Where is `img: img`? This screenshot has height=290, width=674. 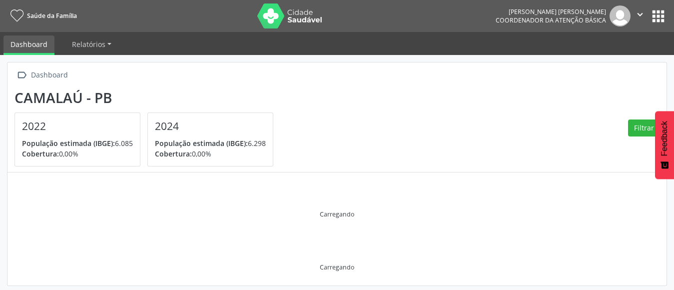
img: img is located at coordinates (620, 16).